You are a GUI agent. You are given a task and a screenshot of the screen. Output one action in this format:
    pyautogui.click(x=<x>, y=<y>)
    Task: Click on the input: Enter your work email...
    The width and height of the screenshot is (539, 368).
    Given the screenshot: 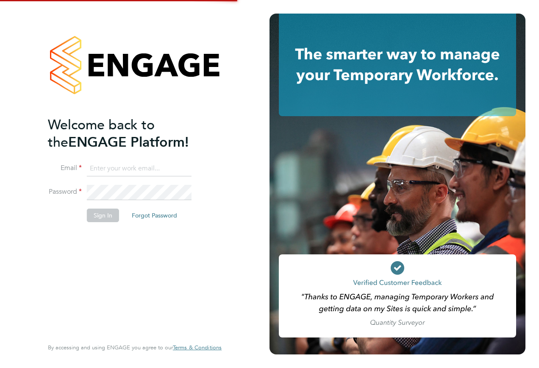 What is the action you would take?
    pyautogui.click(x=139, y=169)
    